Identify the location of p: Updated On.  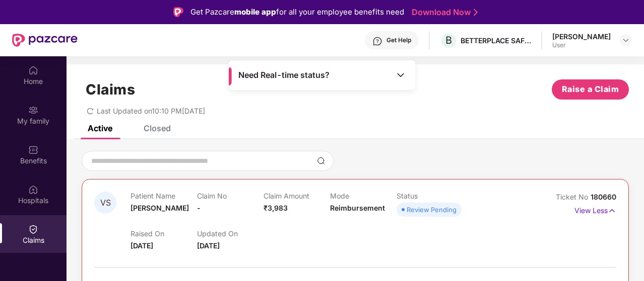
(230, 234).